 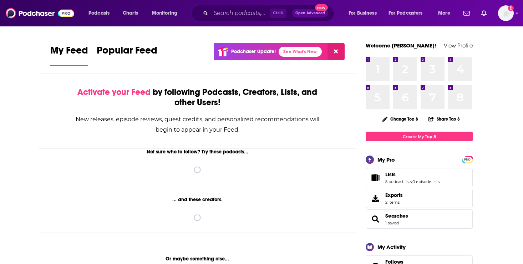 I want to click on span: More, so click(x=444, y=13).